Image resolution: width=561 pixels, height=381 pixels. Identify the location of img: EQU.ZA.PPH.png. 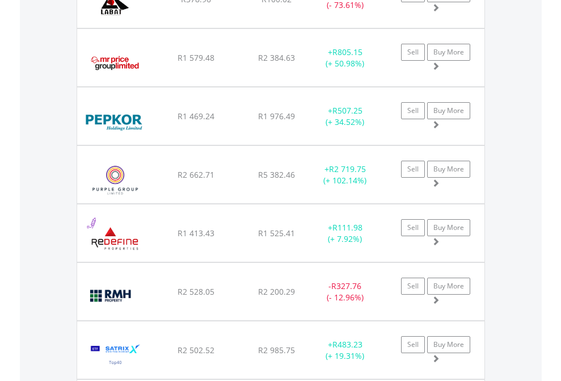
(115, 121).